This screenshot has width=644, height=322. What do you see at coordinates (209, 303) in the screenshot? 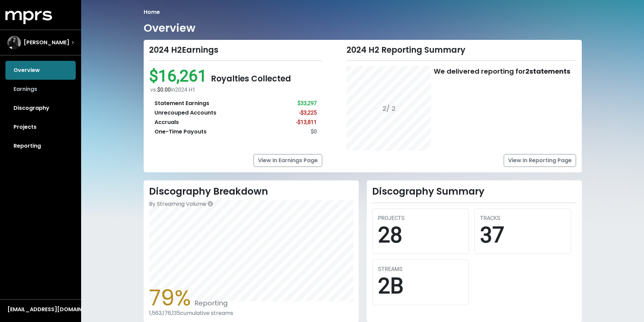
I see `span: Reporting` at bounding box center [209, 303].